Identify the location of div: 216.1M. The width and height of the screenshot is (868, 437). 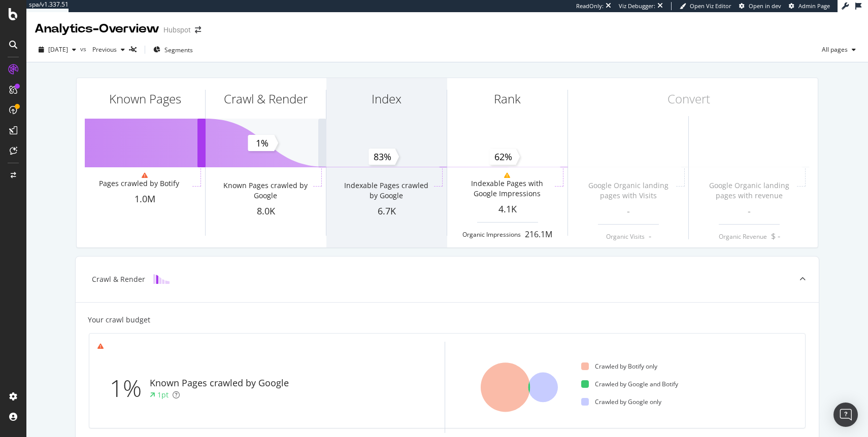
(538, 234).